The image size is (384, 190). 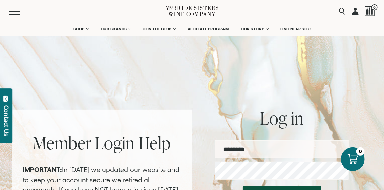 What do you see at coordinates (295, 29) in the screenshot?
I see `a: FIND NEAR YOU` at bounding box center [295, 29].